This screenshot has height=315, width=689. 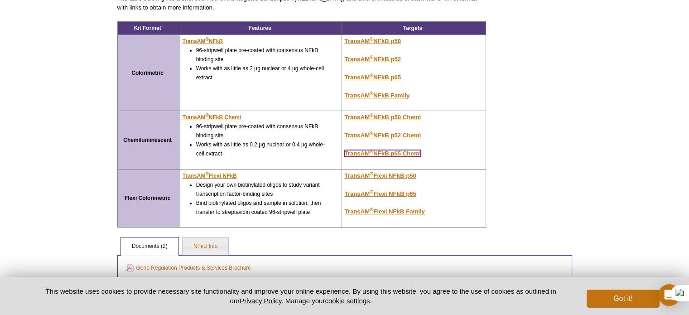 What do you see at coordinates (260, 300) in the screenshot?
I see `a: Privacy Policy` at bounding box center [260, 300].